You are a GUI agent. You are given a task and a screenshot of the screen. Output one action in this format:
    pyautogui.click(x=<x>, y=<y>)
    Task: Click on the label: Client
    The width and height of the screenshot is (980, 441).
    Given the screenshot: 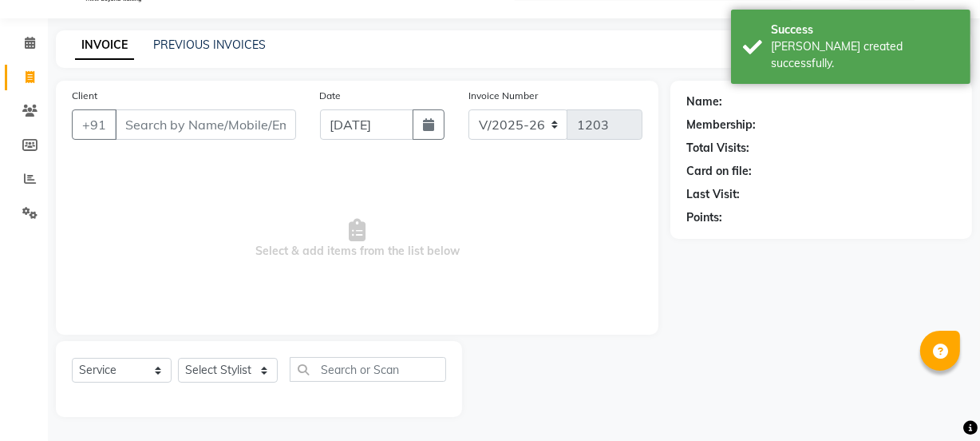 What is the action you would take?
    pyautogui.click(x=84, y=96)
    